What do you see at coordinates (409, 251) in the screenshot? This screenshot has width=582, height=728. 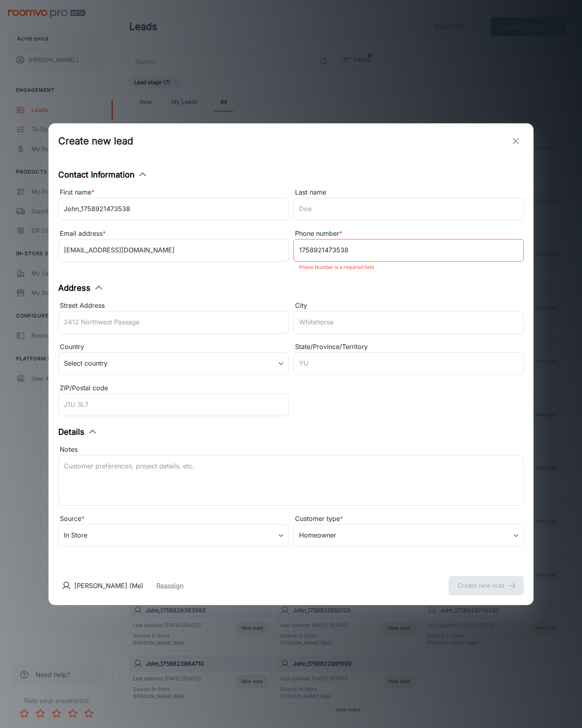 I see `input: +1 439-123-4567` at bounding box center [409, 251].